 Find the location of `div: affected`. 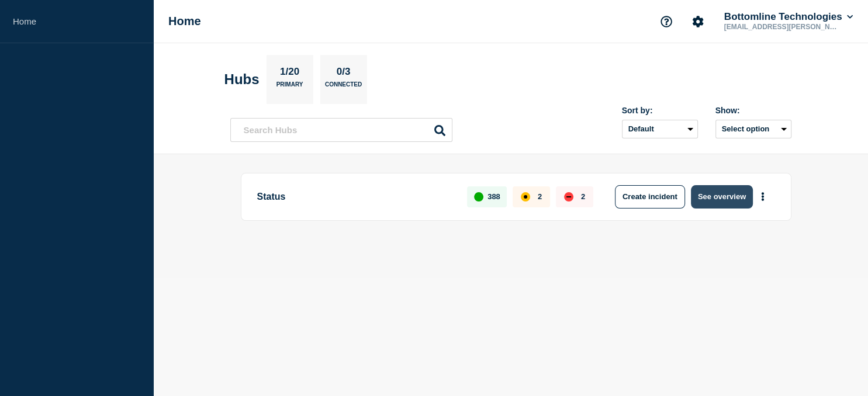

div: affected is located at coordinates (525, 197).